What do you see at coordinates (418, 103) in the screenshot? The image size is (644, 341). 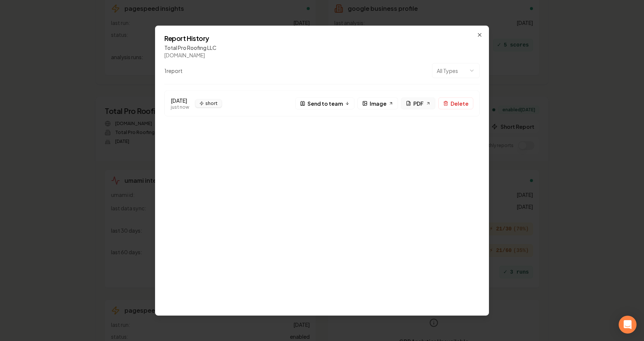 I see `span: PDF` at bounding box center [418, 103].